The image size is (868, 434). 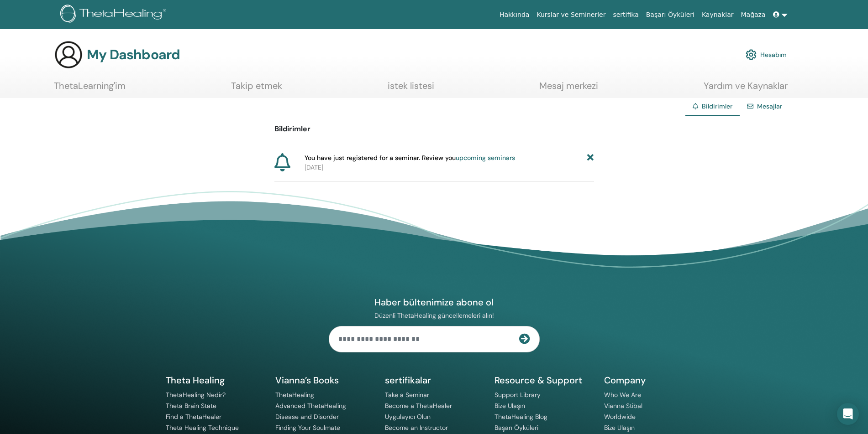 What do you see at coordinates (570, 14) in the screenshot?
I see `a: Kurslar ve Seminerler` at bounding box center [570, 14].